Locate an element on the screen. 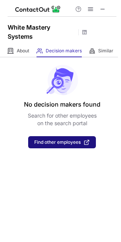  header: No decision makers found is located at coordinates (62, 104).